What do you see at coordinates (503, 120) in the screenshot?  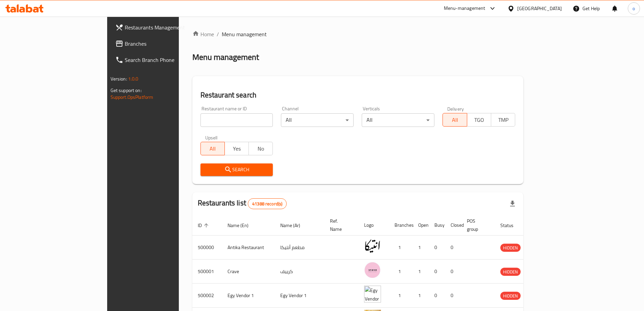 I see `span: TMP` at bounding box center [503, 120].